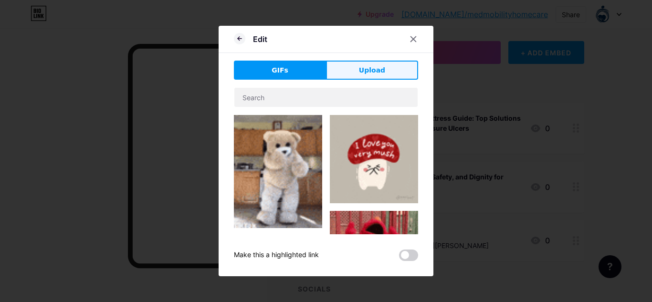  Describe the element at coordinates (372, 70) in the screenshot. I see `button: Upload` at that location.